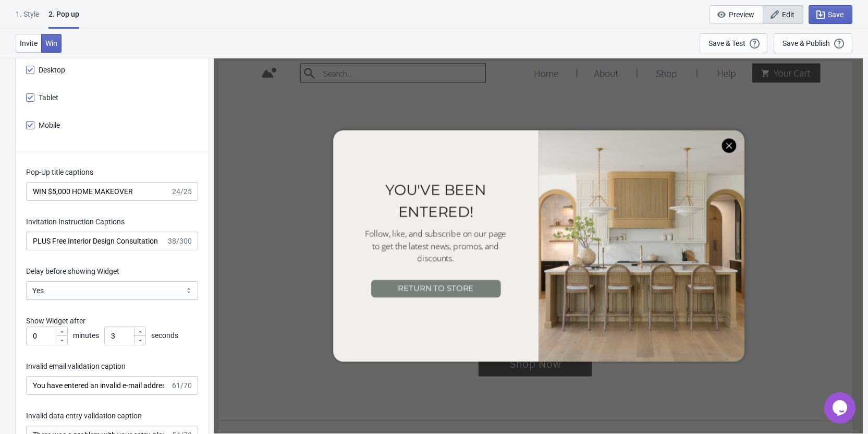 The image size is (868, 434). Describe the element at coordinates (835, 15) in the screenshot. I see `span: Save` at that location.